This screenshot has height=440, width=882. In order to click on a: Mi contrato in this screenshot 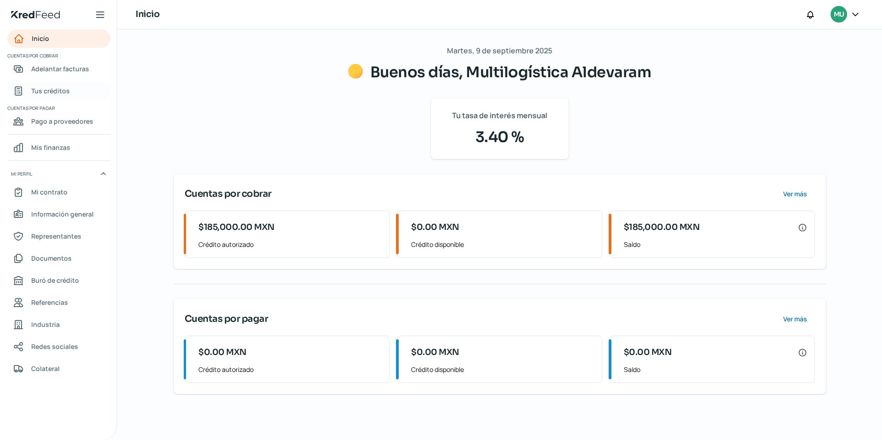, I will do `click(59, 192)`.